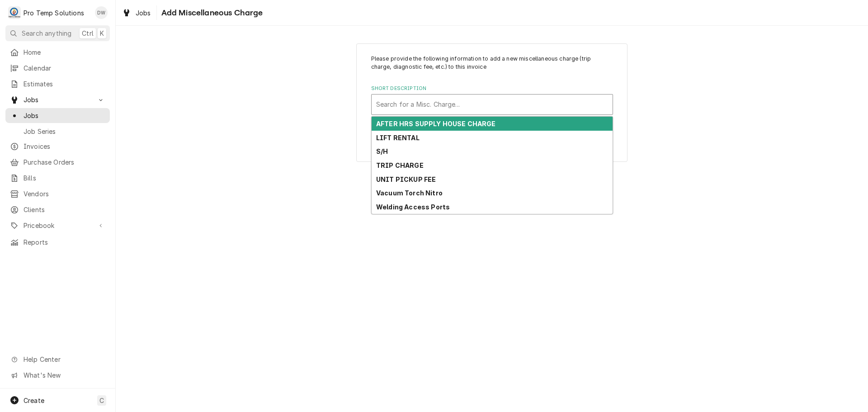 The image size is (868, 412). I want to click on strong: TRIP CHARGE, so click(400, 165).